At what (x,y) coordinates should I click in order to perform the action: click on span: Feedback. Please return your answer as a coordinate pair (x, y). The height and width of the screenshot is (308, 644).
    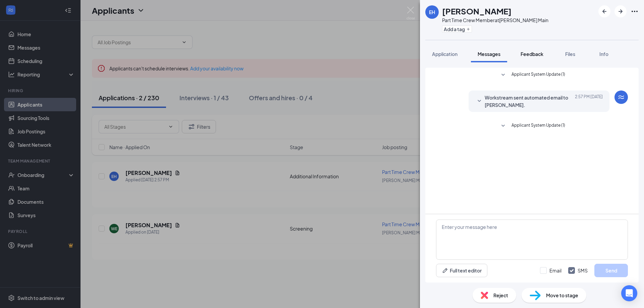
    Looking at the image, I should click on (532, 54).